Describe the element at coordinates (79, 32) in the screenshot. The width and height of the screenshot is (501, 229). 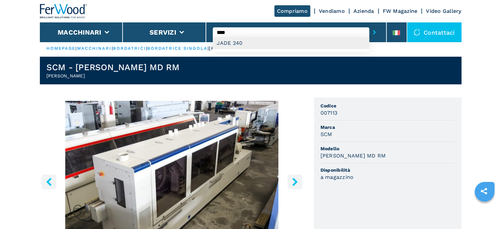
I see `button: Macchinari` at that location.